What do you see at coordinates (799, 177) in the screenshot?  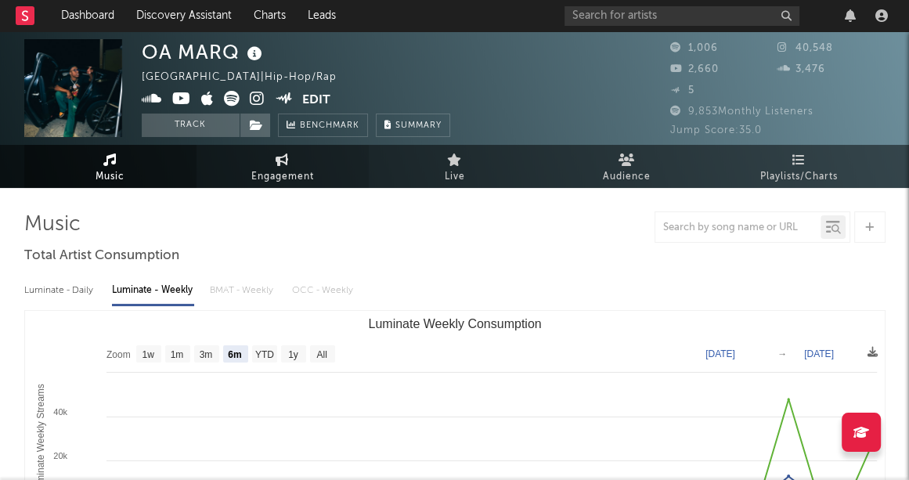 I see `span: Playlists/Charts` at bounding box center [799, 177].